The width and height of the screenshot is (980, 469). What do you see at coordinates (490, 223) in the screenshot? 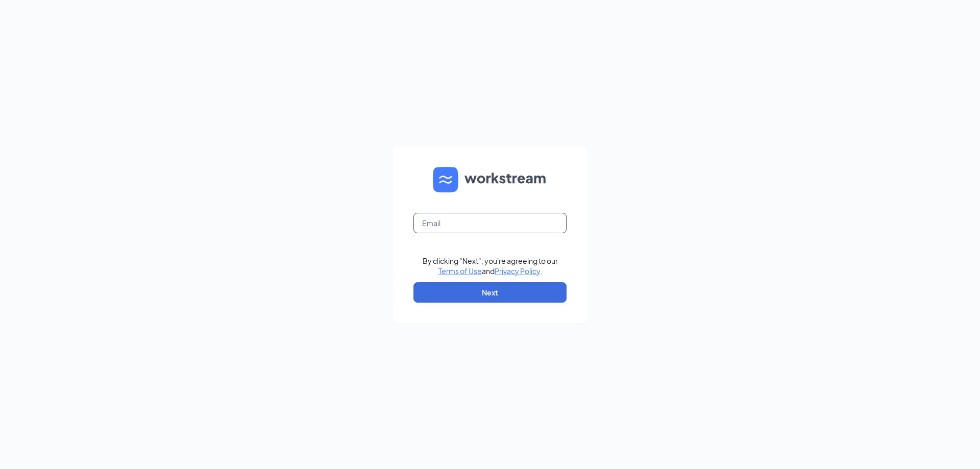
I see `input: Email` at bounding box center [490, 223].